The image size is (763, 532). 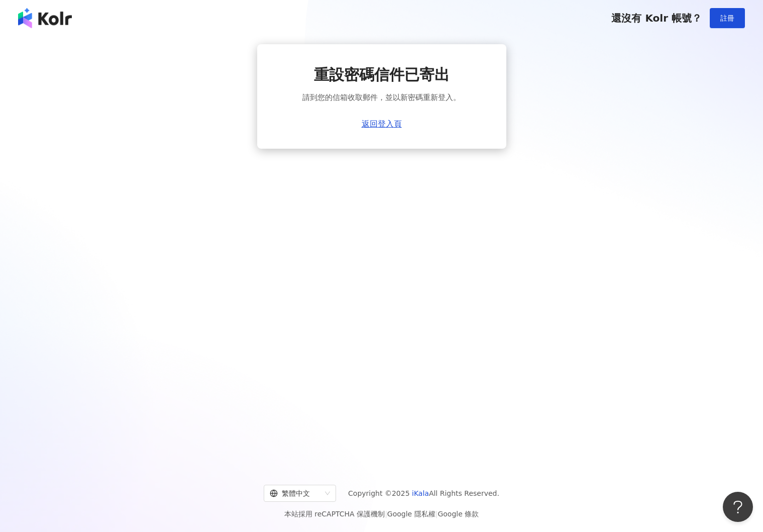 What do you see at coordinates (381, 97) in the screenshot?
I see `span: 請到您的信箱收取郵件，並以新密碼重新登入。` at bounding box center [381, 97].